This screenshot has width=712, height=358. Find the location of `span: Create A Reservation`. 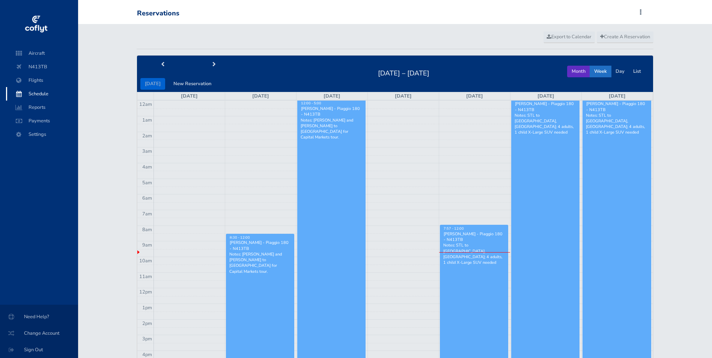

span: Create A Reservation is located at coordinates (625, 37).